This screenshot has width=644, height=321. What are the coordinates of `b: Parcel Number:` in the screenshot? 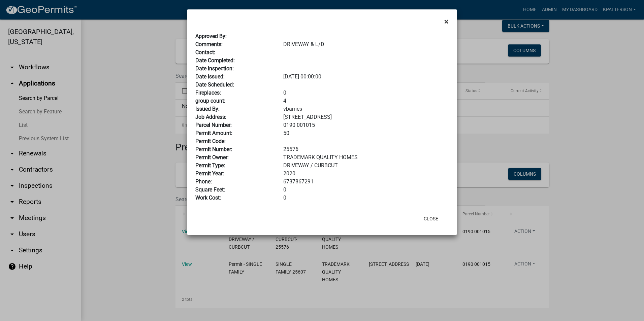 It's located at (214, 125).